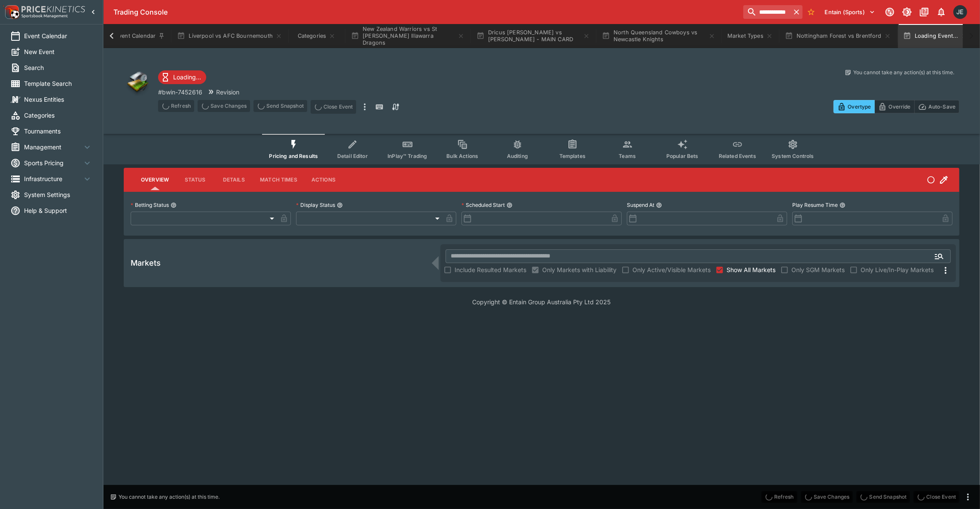 This screenshot has height=509, width=980. What do you see at coordinates (941, 12) in the screenshot?
I see `button: Notifications` at bounding box center [941, 12].